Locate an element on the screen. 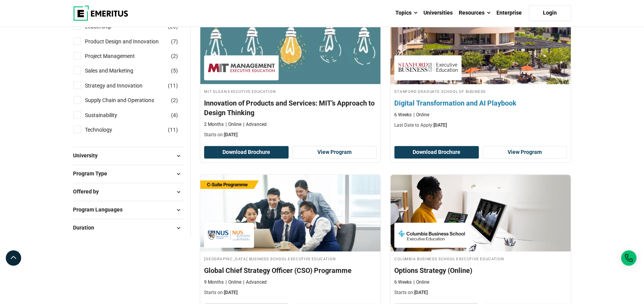 The image size is (644, 304). a: Login is located at coordinates (550, 13).